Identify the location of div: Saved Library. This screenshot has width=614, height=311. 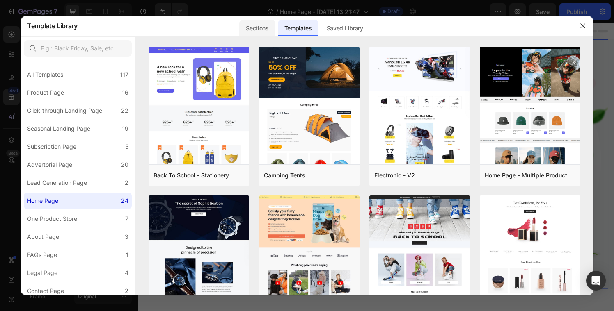
(345, 28).